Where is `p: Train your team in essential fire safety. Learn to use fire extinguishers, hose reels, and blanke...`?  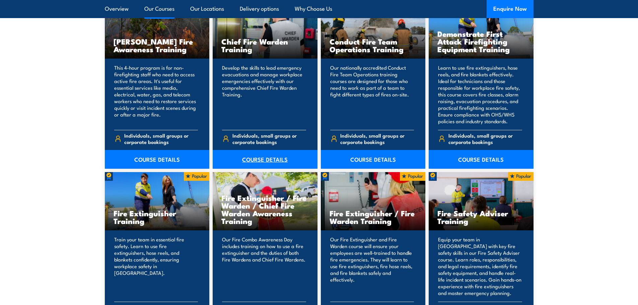
p: Train your team in essential fire safety. Learn to use fire extinguishers, hose reels, and blanke... is located at coordinates (156, 266).